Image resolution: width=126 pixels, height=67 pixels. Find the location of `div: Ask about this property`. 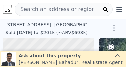

div: Ask about this property is located at coordinates (70, 55).